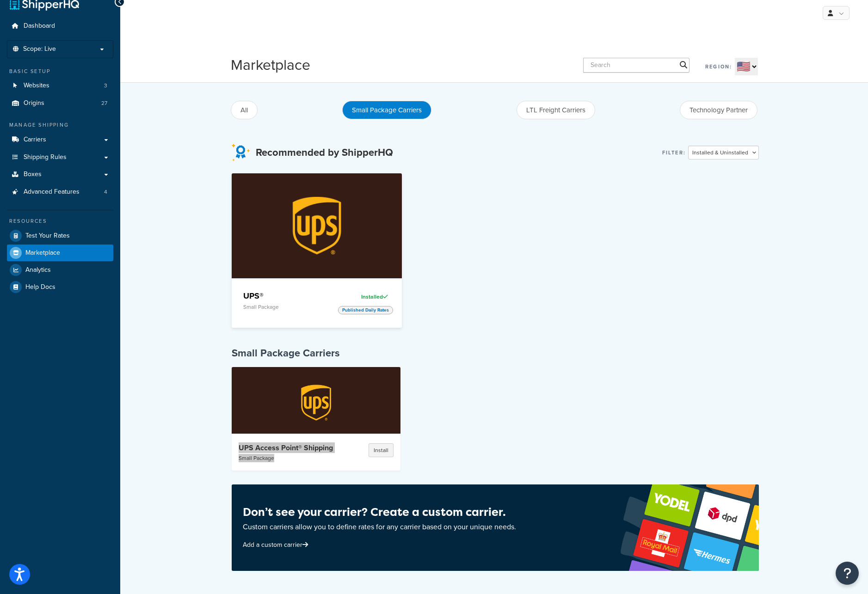 The height and width of the screenshot is (594, 868). I want to click on a: Advanced Features4, so click(61, 191).